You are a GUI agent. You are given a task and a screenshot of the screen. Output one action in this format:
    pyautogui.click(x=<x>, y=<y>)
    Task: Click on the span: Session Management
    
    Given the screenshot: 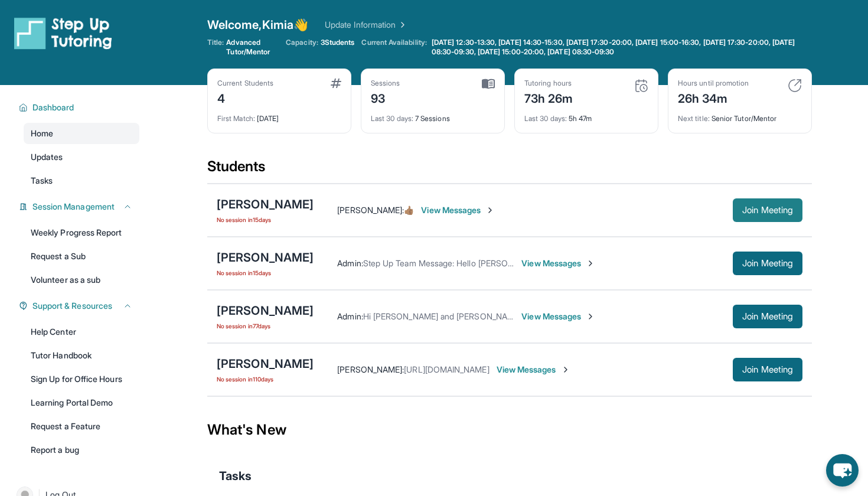 What is the action you would take?
    pyautogui.click(x=73, y=207)
    